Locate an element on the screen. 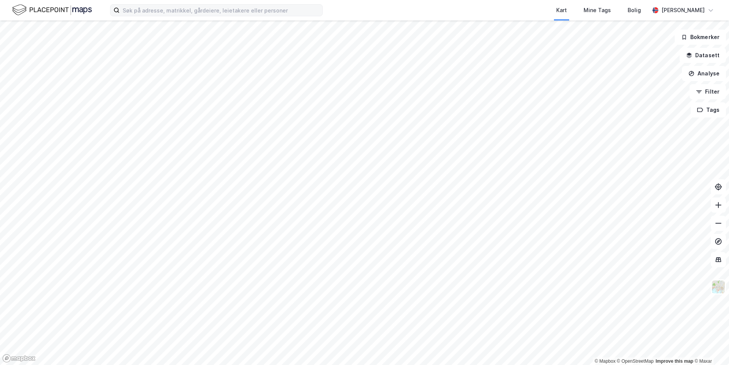 The height and width of the screenshot is (365, 729). div: Kart is located at coordinates (561, 10).